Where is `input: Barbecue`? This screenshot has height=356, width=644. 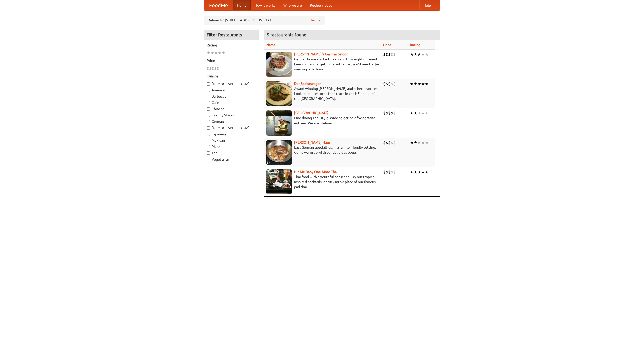
input: Barbecue is located at coordinates (208, 96).